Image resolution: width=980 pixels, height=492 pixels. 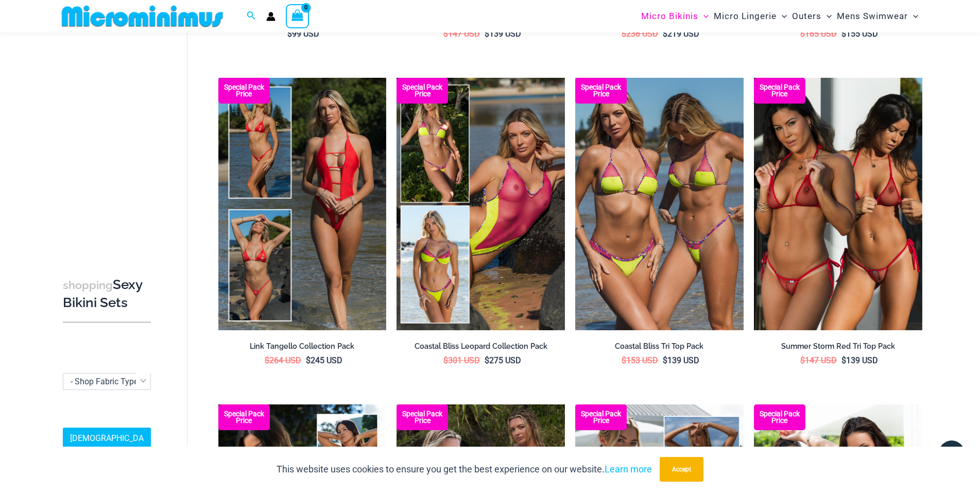 What do you see at coordinates (681, 469) in the screenshot?
I see `button: Accept` at bounding box center [681, 469].